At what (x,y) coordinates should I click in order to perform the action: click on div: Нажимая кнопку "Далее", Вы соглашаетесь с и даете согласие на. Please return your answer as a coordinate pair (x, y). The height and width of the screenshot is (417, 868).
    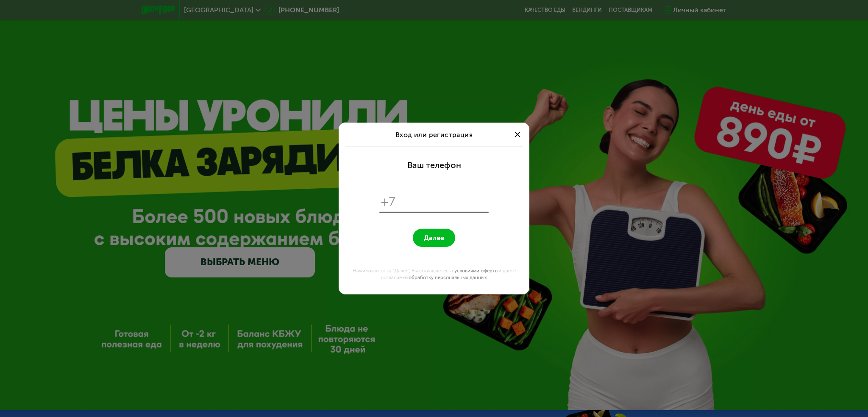
    Looking at the image, I should click on (434, 274).